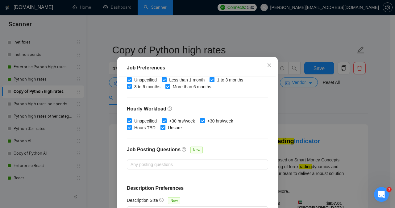 This screenshot has width=395, height=208. I want to click on span: More than 6 months, so click(192, 87).